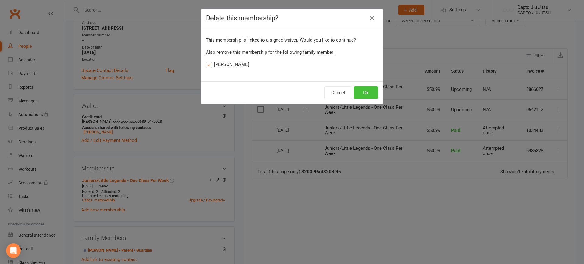 Image resolution: width=584 pixels, height=264 pixels. Describe the element at coordinates (338, 93) in the screenshot. I see `button: Cancel` at that location.